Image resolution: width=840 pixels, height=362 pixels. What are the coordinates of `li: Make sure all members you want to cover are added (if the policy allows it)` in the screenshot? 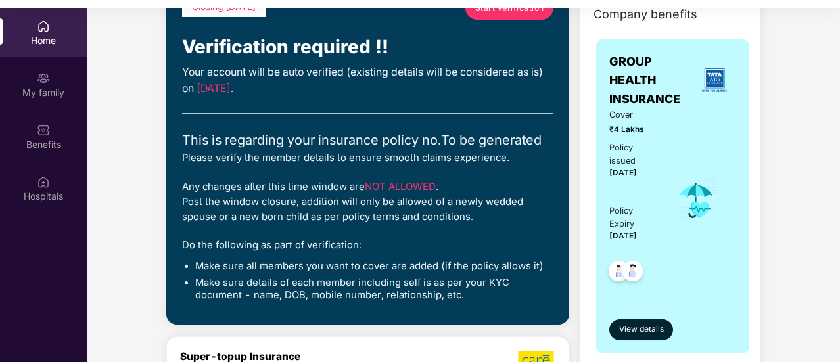 It's located at (374, 267).